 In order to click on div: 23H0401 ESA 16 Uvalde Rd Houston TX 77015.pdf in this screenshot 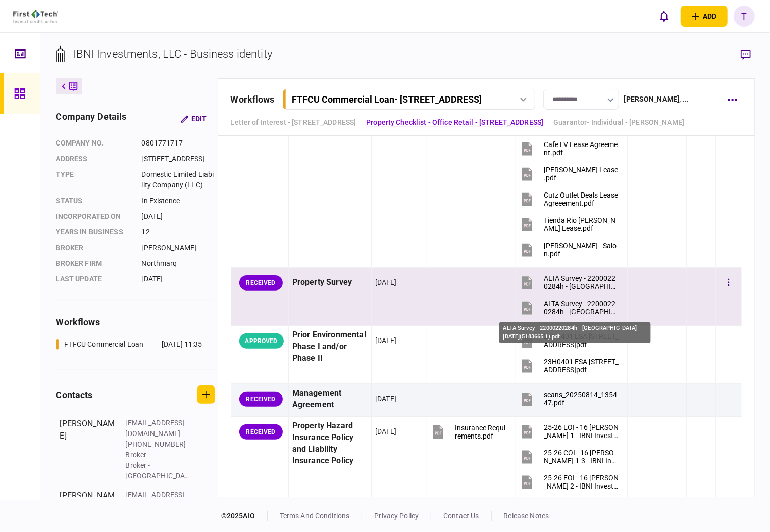, I will do `click(581, 366)`.